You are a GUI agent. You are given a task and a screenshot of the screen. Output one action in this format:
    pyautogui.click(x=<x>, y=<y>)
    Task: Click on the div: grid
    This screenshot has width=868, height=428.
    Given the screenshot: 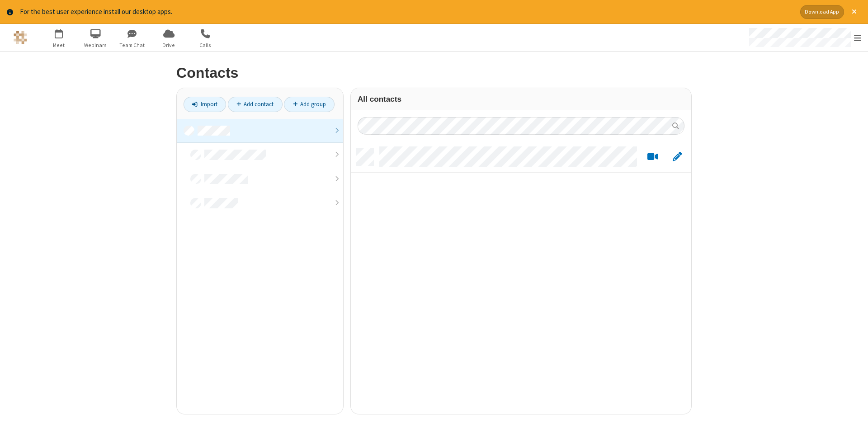 What is the action you would take?
    pyautogui.click(x=520, y=278)
    